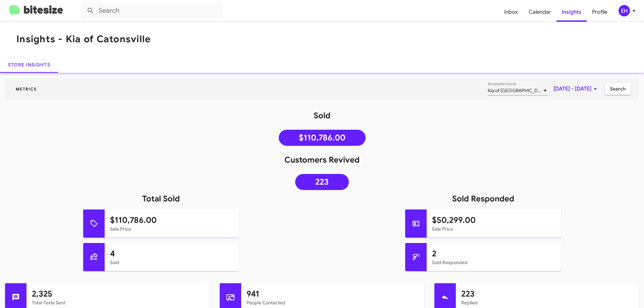 The width and height of the screenshot is (644, 308). Describe the element at coordinates (547, 302) in the screenshot. I see `mat-card-subtitle: Replied` at that location.